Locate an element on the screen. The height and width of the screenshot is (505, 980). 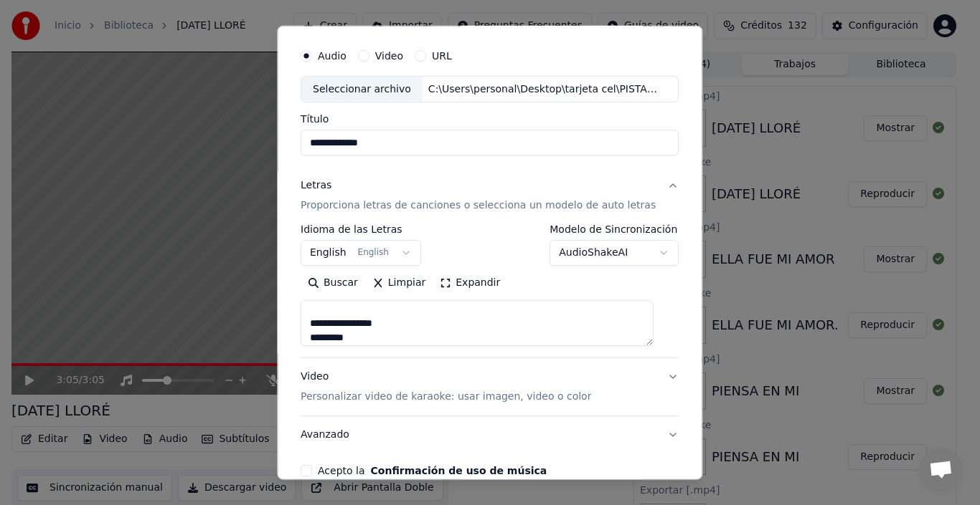
label: Título is located at coordinates (490, 119).